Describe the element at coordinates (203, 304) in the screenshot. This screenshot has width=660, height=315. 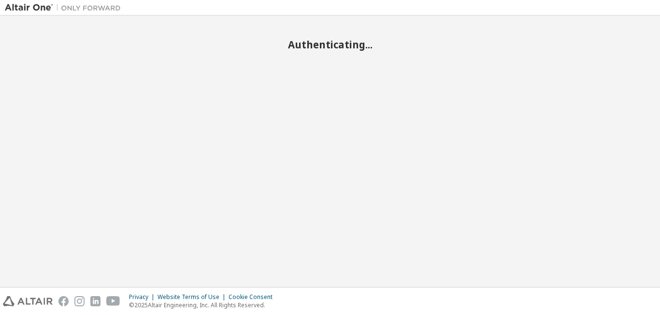
I see `p: © 2025 Altair Engineering, Inc. All Rights Reserved.` at that location.